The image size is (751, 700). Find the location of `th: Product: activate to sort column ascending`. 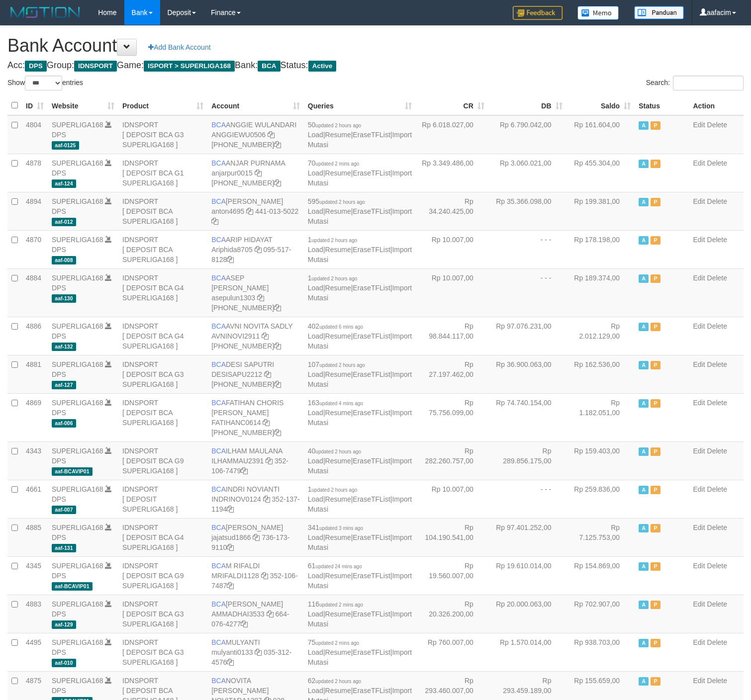

th: Product: activate to sort column ascending is located at coordinates (163, 106).